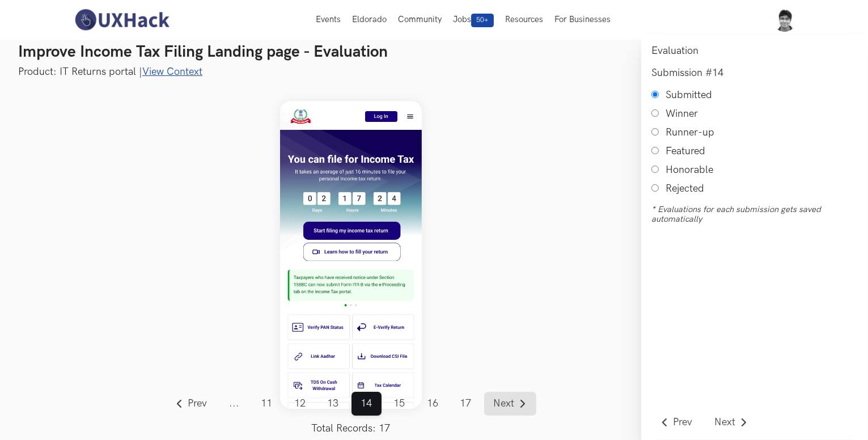  I want to click on a: Page 17, so click(465, 403).